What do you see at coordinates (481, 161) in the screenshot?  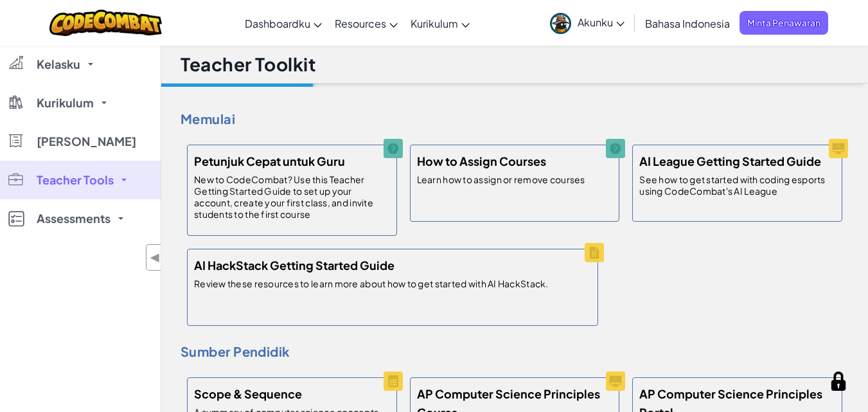 I see `h5: How to Assign Courses` at bounding box center [481, 161].